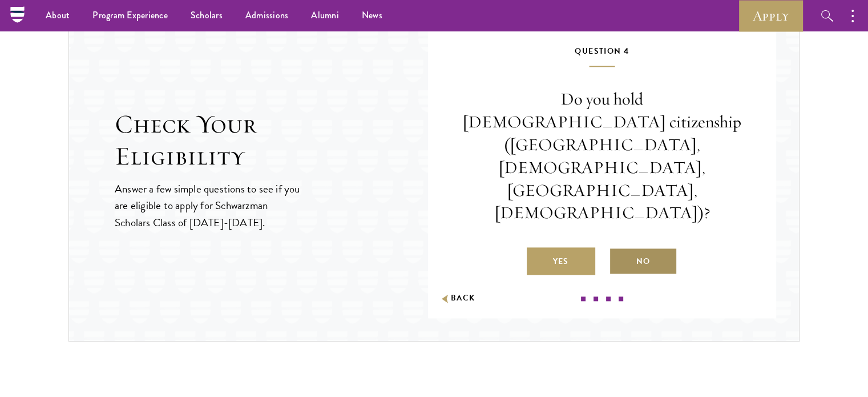 This screenshot has width=868, height=397. What do you see at coordinates (271, 140) in the screenshot?
I see `h2: Check Your Eligibility` at bounding box center [271, 140].